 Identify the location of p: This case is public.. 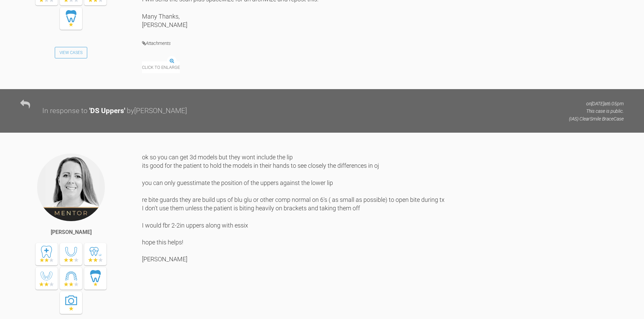
(596, 111).